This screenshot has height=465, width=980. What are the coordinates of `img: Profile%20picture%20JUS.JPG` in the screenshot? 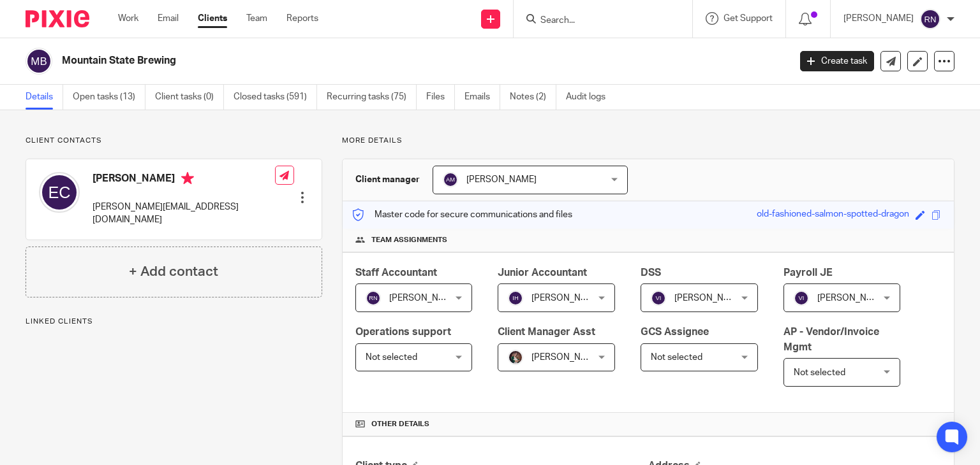 It's located at (515, 358).